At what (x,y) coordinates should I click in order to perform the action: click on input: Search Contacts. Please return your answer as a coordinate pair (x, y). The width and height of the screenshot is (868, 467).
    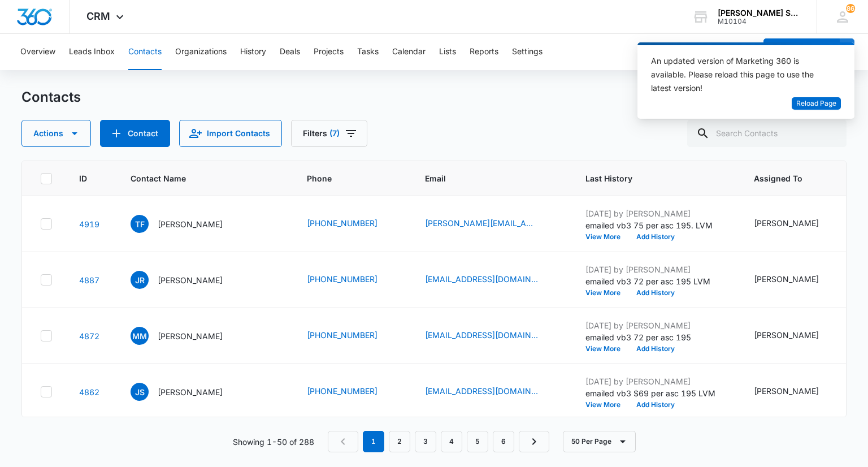
    Looking at the image, I should click on (767, 133).